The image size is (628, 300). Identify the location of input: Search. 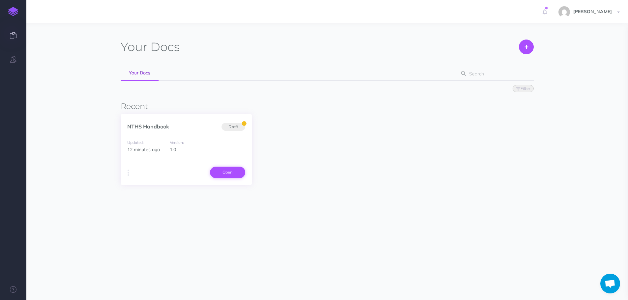
(495, 74).